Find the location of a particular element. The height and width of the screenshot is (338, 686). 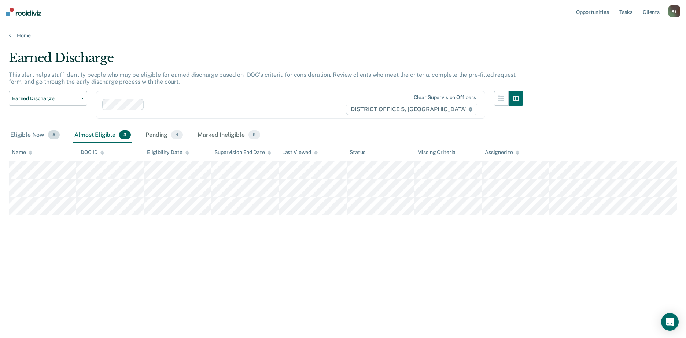

div: Clear supervision officers is located at coordinates (445, 97).